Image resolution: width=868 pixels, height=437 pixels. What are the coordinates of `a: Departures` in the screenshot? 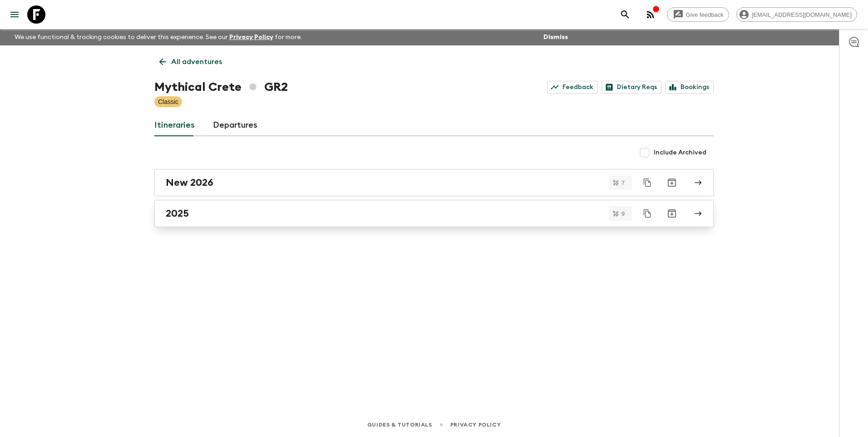 It's located at (235, 125).